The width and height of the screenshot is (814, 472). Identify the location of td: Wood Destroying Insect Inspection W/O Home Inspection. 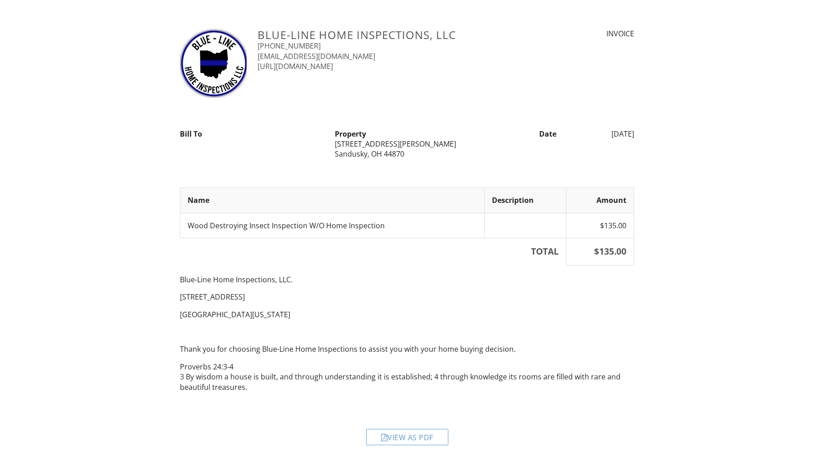
(332, 225).